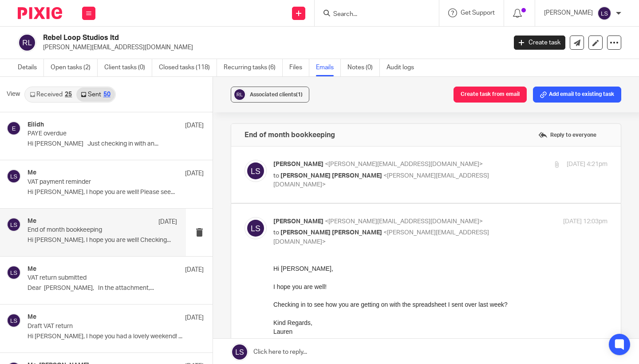 This screenshot has height=364, width=639. Describe the element at coordinates (128, 68) in the screenshot. I see `a: Client tasks (0)` at that location.